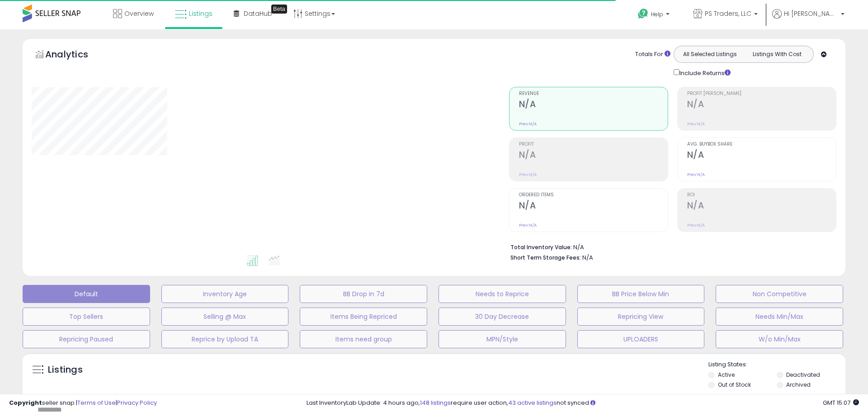  I want to click on button: All Selected Listings, so click(710, 55).